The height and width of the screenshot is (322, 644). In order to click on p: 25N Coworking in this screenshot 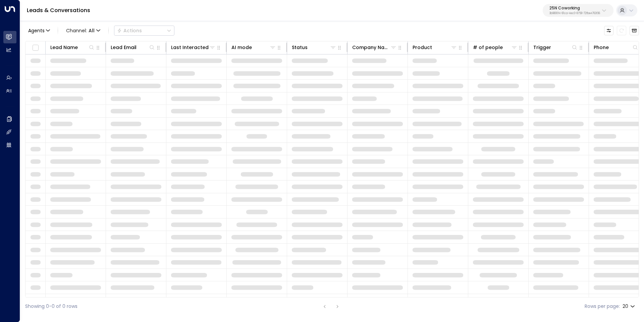, I will do `click(574, 8)`.